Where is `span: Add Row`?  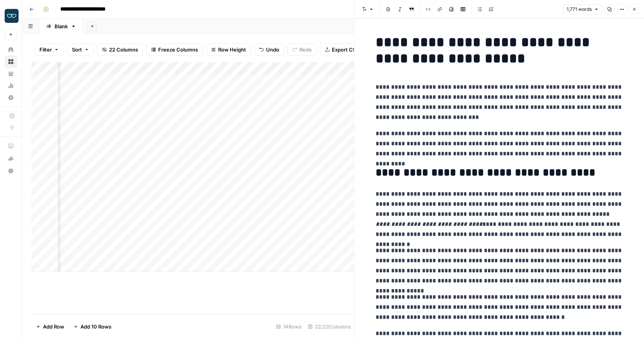
span: Add Row is located at coordinates (53, 326).